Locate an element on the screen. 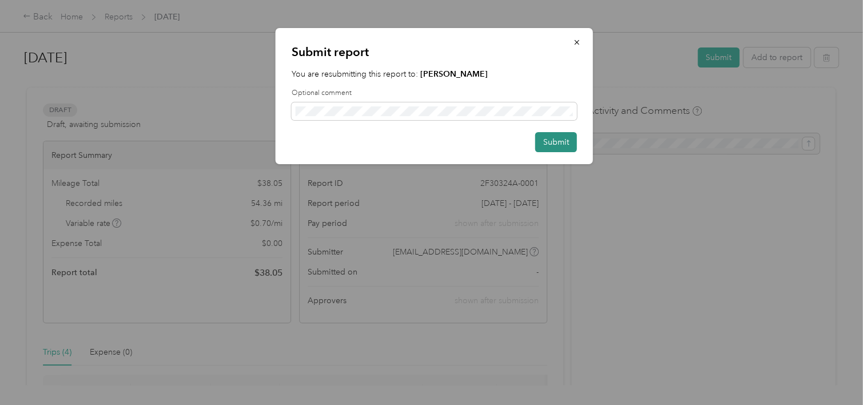  p: You are resubmitting this report to: is located at coordinates (434, 74).